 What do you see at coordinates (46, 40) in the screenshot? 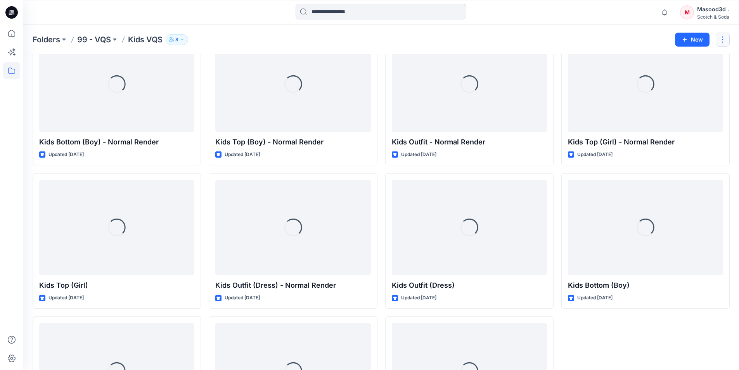
I see `p: Folders` at bounding box center [46, 40].